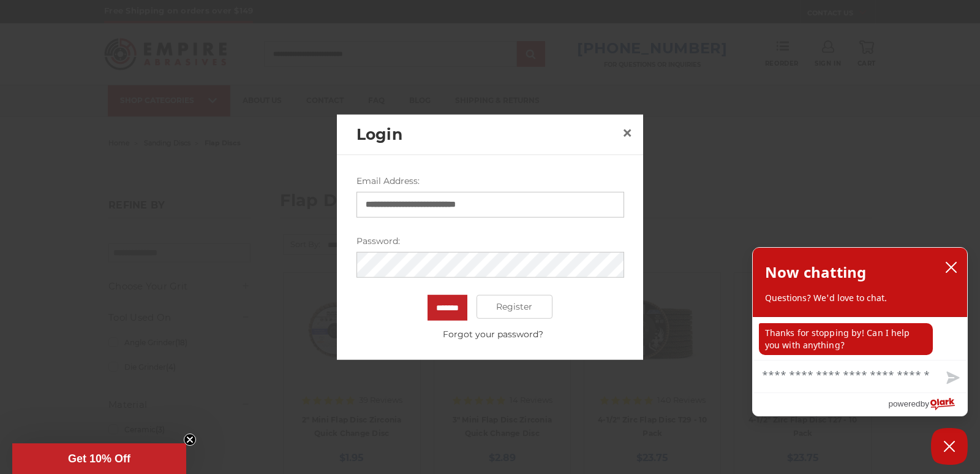 This screenshot has width=980, height=474. Describe the element at coordinates (952, 378) in the screenshot. I see `button: Send message` at that location.